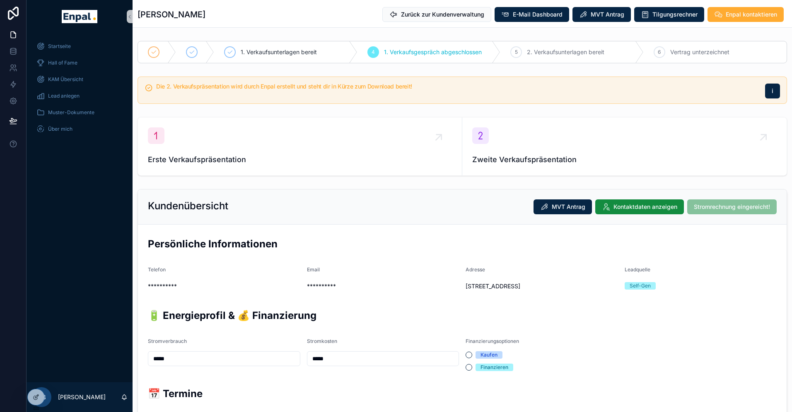 The width and height of the screenshot is (792, 412). I want to click on span: Stromkosten, so click(322, 341).